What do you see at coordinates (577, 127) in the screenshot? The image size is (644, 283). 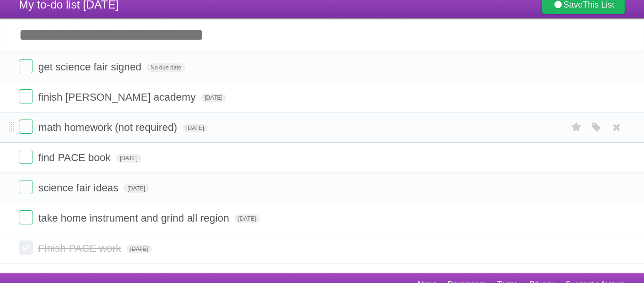 I see `label: Star task` at bounding box center [577, 127].